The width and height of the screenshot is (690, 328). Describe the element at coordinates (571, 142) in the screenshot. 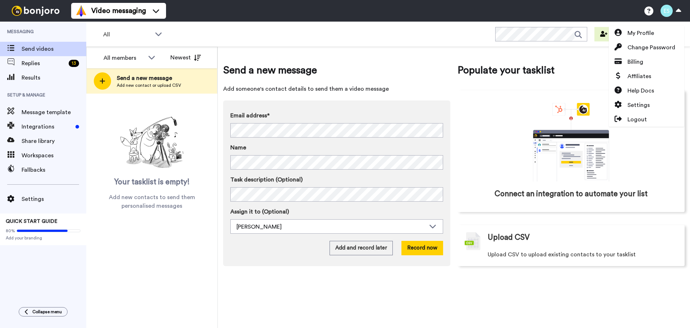

I see `div: animation` at that location.